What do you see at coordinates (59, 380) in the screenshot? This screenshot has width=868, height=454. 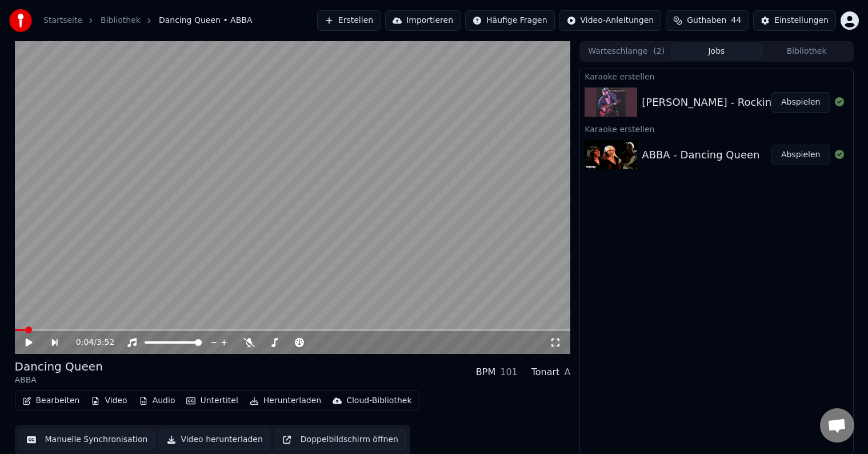 I see `div: ABBA` at bounding box center [59, 380].